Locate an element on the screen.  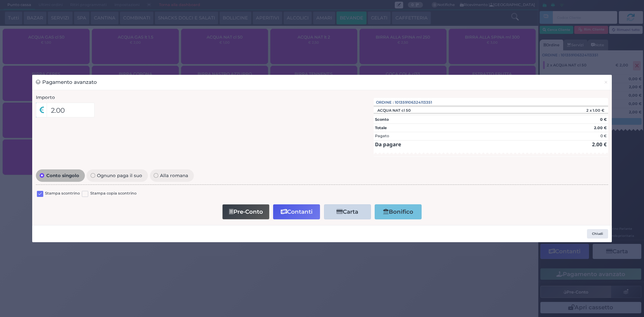
input: Es. 30.99 is located at coordinates (71, 110).